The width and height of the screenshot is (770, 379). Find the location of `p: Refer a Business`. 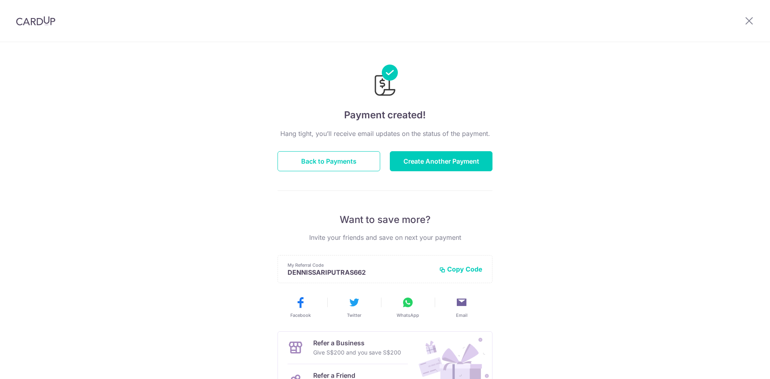

p: Refer a Business is located at coordinates (357, 343).